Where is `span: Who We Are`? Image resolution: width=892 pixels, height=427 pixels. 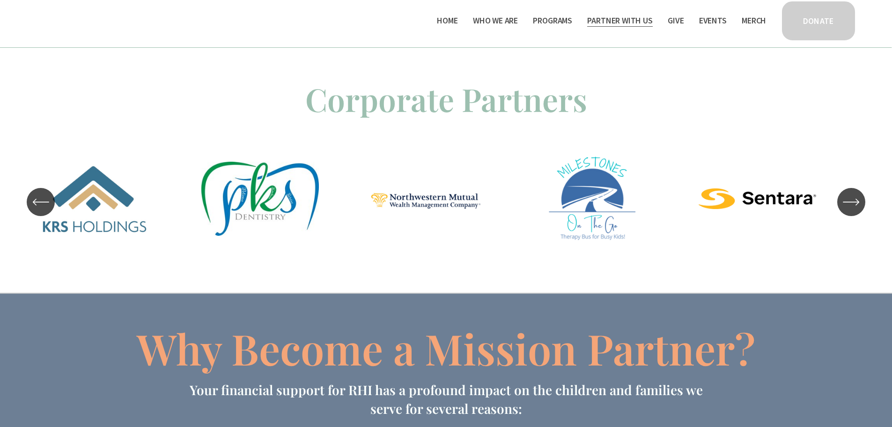
span: Who We Are is located at coordinates (496, 21).